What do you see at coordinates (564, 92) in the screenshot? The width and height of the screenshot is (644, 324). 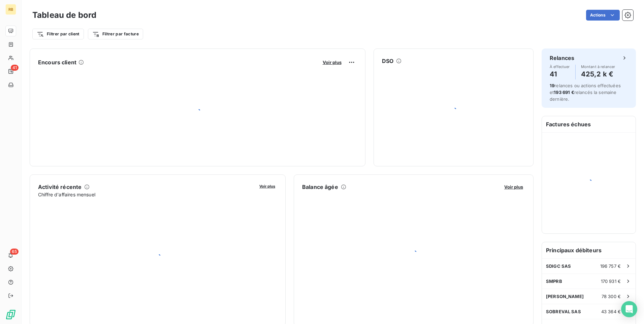 I see `span: 193 691 €` at bounding box center [564, 92].